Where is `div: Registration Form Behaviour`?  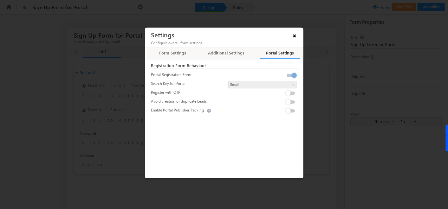 div: Registration Form Behaviour is located at coordinates (225, 66).